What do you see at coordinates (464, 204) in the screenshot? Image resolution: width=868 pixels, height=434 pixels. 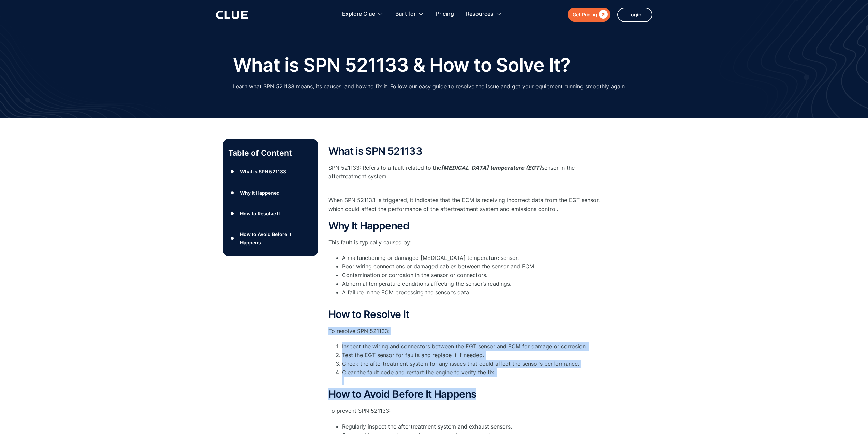 I see `p: When SPN 521133 is triggered, it indicates that the ECM is receiving incorrect data from the EGT ...` at bounding box center [464, 204].